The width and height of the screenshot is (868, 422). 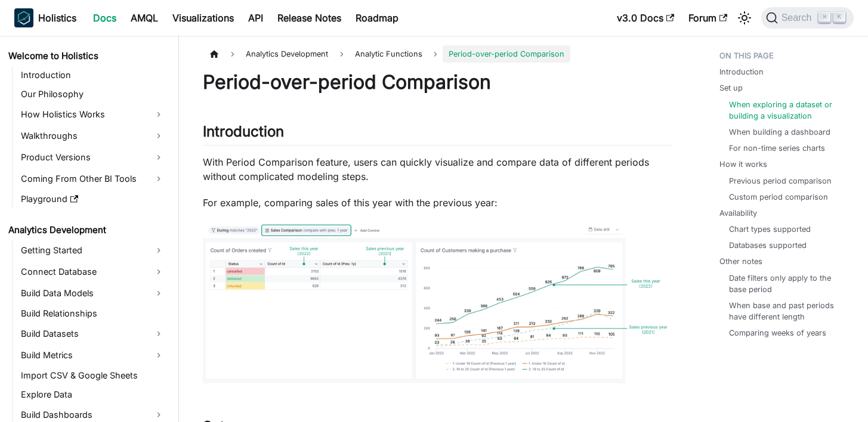 What do you see at coordinates (776, 148) in the screenshot?
I see `a: For non-time series charts` at bounding box center [776, 148].